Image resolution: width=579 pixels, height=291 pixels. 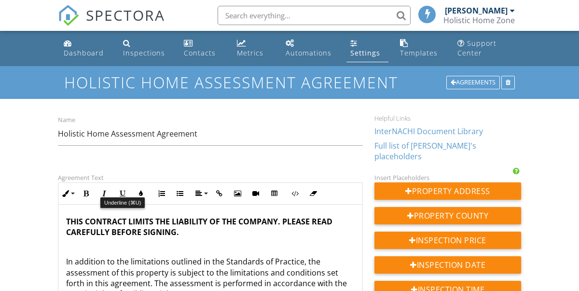 I want to click on input: Search everything..., so click(x=314, y=15).